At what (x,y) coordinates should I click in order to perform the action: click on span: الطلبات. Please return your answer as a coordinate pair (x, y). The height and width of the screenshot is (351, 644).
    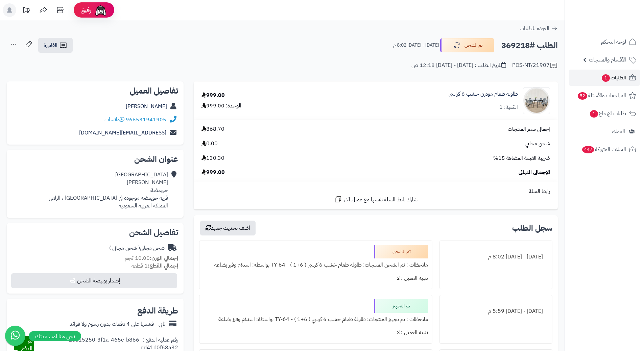
    Looking at the image, I should click on (613, 77).